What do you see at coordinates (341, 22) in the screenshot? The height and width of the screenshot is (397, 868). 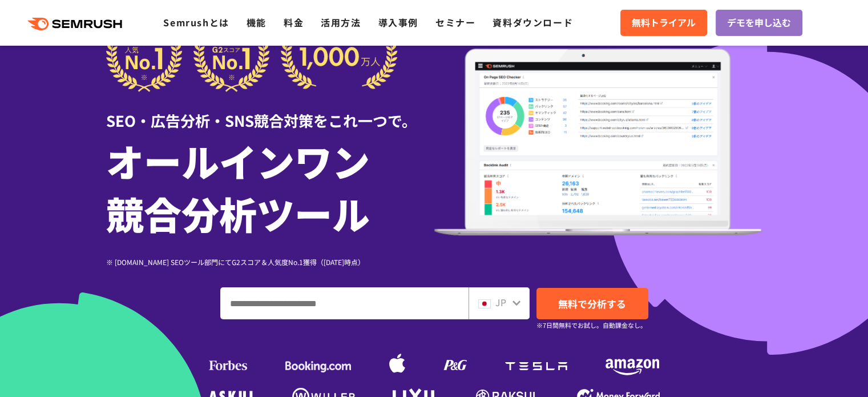 I see `a: 活用方法` at bounding box center [341, 22].